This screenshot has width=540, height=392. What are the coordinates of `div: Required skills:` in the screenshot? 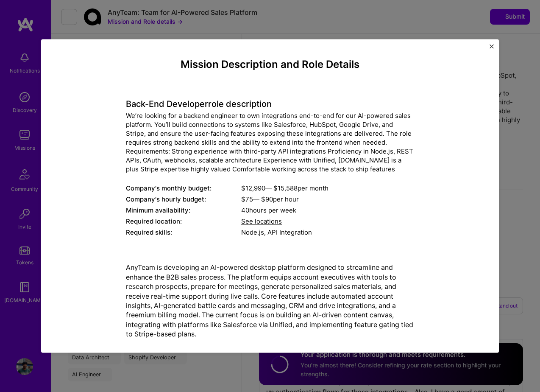 It's located at (183, 232).